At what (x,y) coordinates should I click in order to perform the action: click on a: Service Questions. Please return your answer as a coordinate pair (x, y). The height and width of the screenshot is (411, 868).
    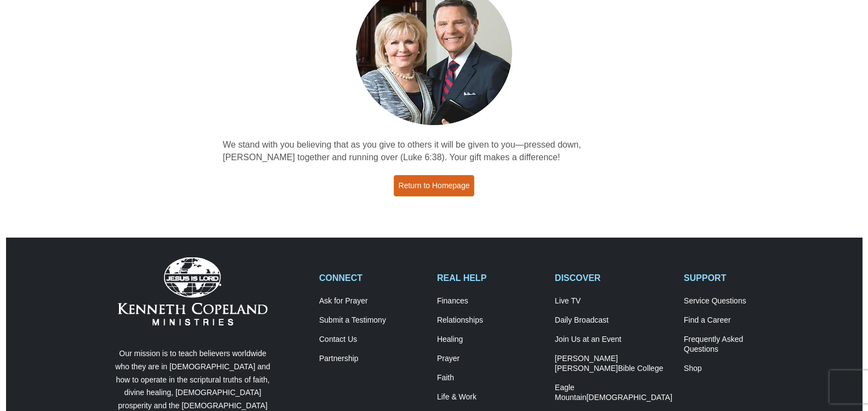
    Looking at the image, I should click on (737, 301).